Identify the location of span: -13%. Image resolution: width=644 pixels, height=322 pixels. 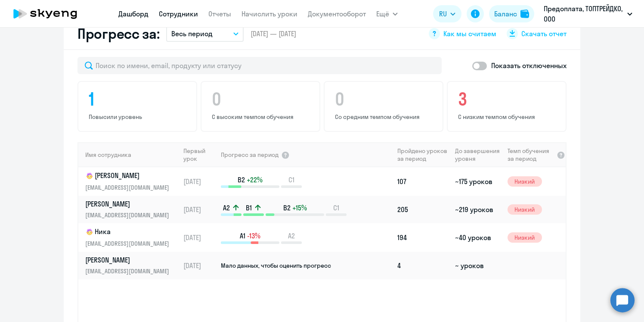
(254, 236).